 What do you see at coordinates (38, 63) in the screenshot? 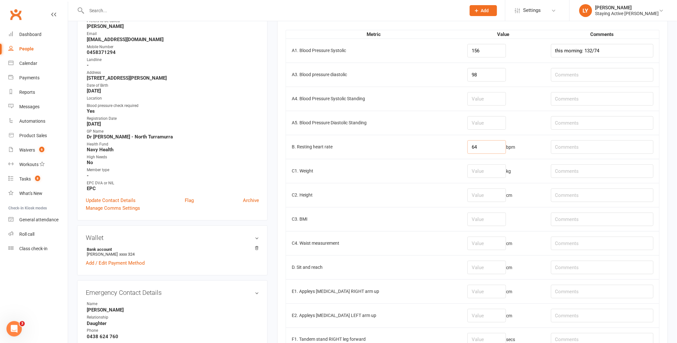
I see `a: Calendar` at bounding box center [38, 63].